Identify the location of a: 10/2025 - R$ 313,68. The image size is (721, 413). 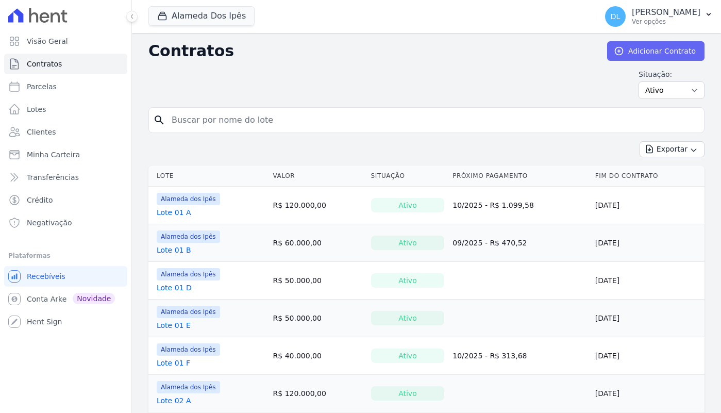
(490, 356).